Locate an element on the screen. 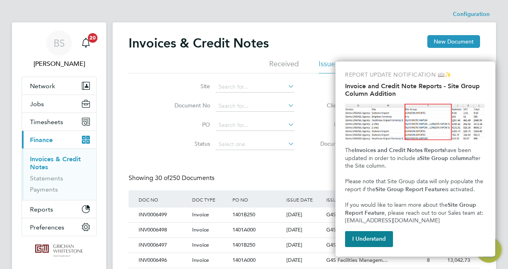 The width and height of the screenshot is (508, 269). div: PO NO is located at coordinates (257, 200).